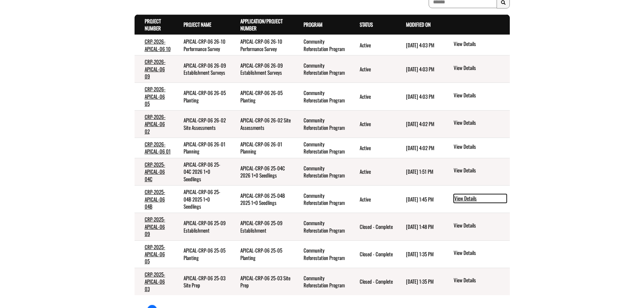 The height and width of the screenshot is (308, 644). What do you see at coordinates (154, 96) in the screenshot?
I see `td: CRP-2026-APICAL-06 05` at bounding box center [154, 96].